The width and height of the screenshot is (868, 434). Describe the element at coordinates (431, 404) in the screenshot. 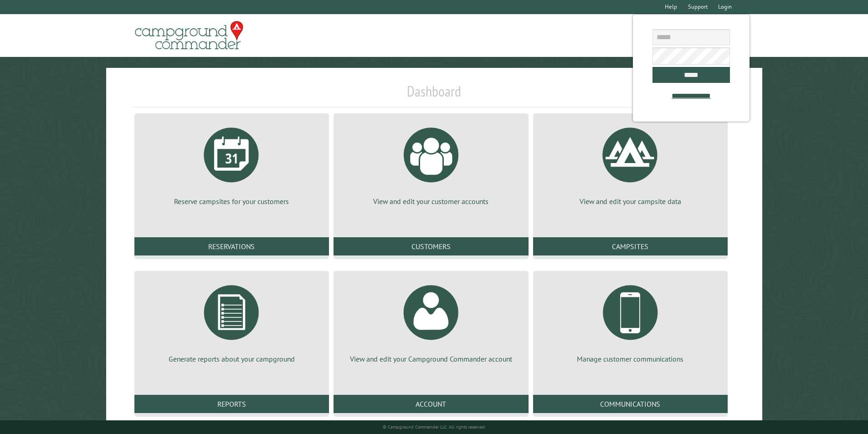

I see `a: Account` at that location.